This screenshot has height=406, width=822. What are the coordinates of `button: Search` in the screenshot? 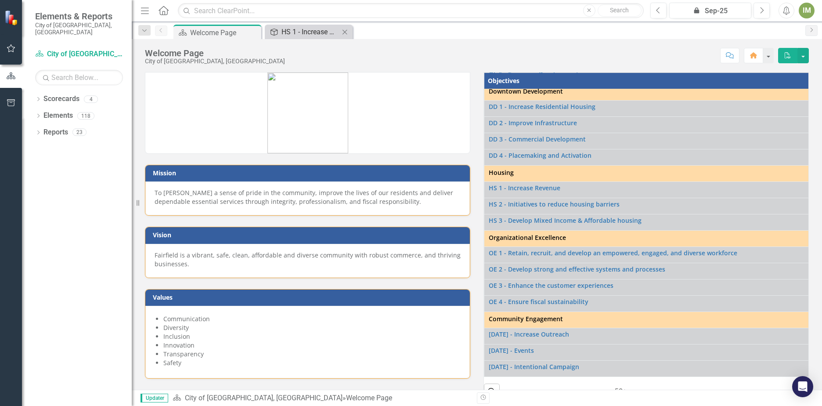 It's located at (620, 11).